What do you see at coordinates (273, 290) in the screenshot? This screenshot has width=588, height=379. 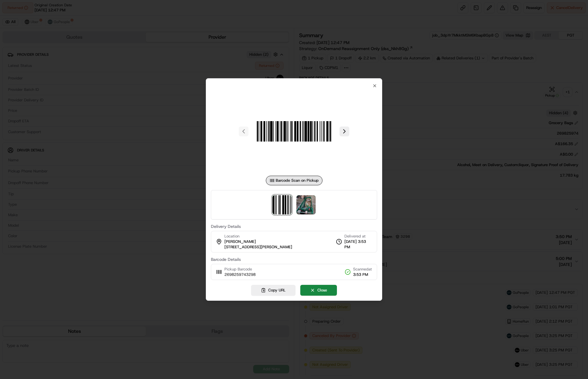 I see `button: Copy URL` at bounding box center [273, 290].